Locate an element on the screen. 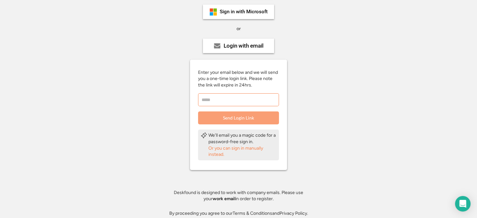  strong: work email is located at coordinates (224, 198).